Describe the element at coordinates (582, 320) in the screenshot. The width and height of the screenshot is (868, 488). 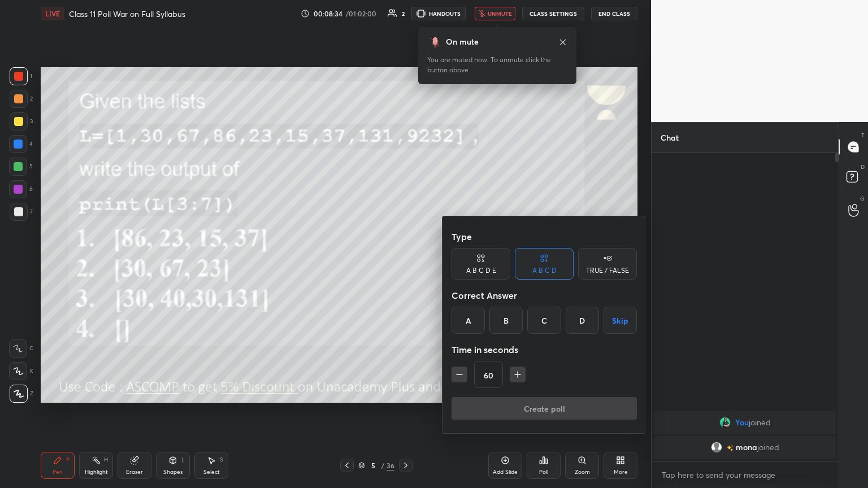
I see `div: D` at that location.